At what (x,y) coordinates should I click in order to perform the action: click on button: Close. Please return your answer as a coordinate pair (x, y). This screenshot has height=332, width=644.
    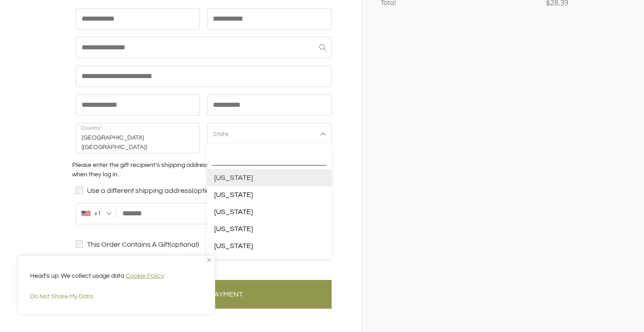
    Looking at the image, I should click on (209, 259).